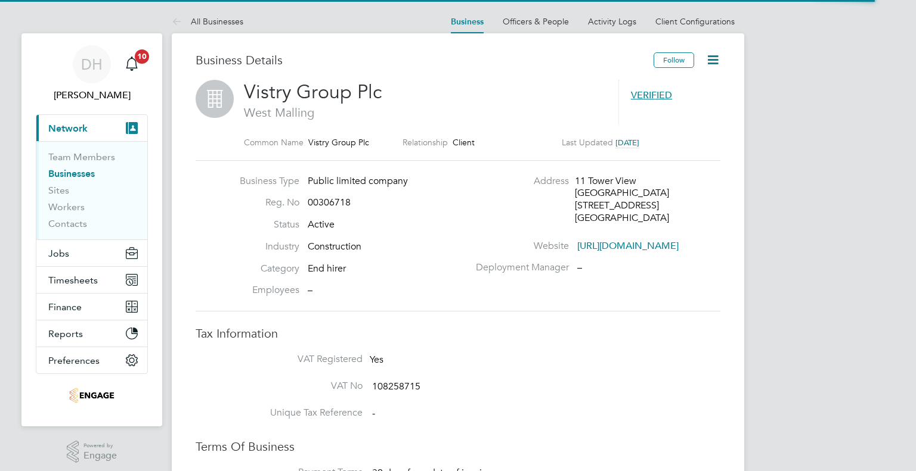  Describe the element at coordinates (303, 413) in the screenshot. I see `label: Unique Tax Reference` at that location.